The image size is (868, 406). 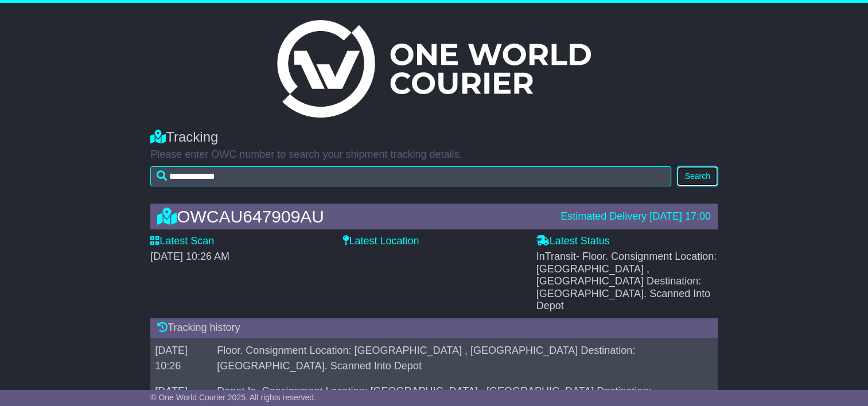 What do you see at coordinates (233, 398) in the screenshot?
I see `span: © One World Courier 2025. All rights reserved.` at bounding box center [233, 398].